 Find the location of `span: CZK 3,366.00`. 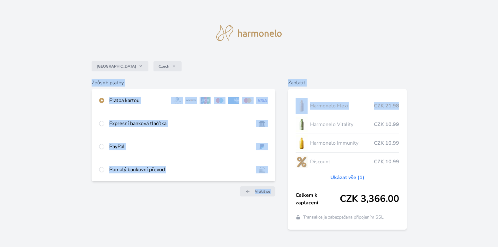

span: CZK 3,366.00 is located at coordinates (369, 199).